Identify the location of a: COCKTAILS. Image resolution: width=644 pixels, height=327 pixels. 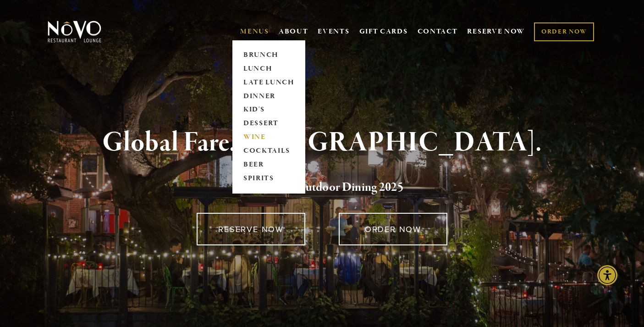
(269, 151).